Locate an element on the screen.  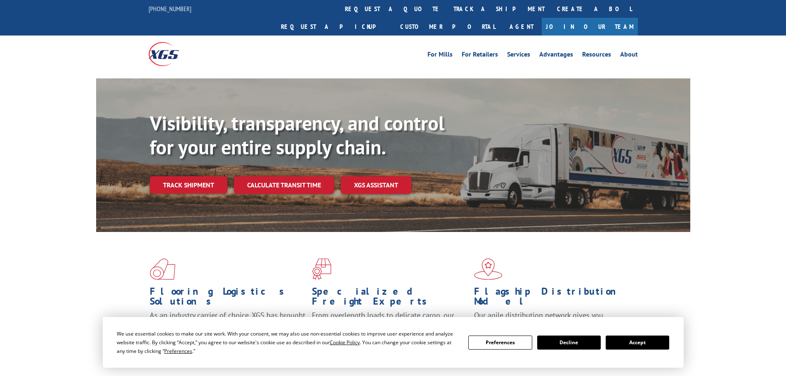
a: Track shipment is located at coordinates (188, 185).